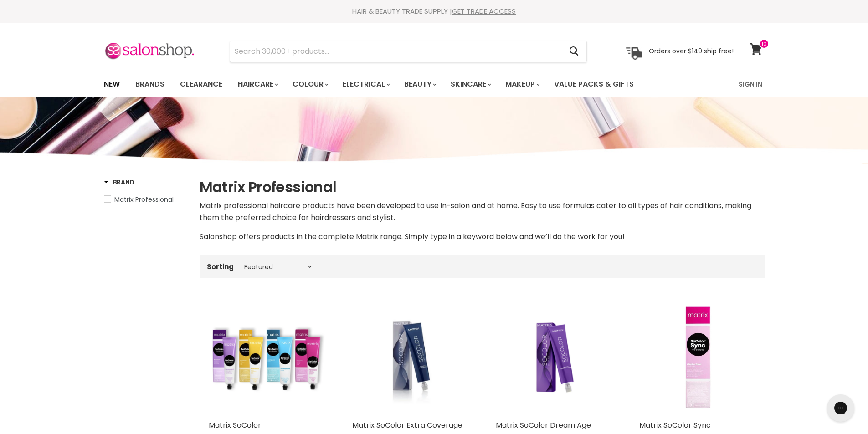  I want to click on a: Clearance, so click(201, 85).